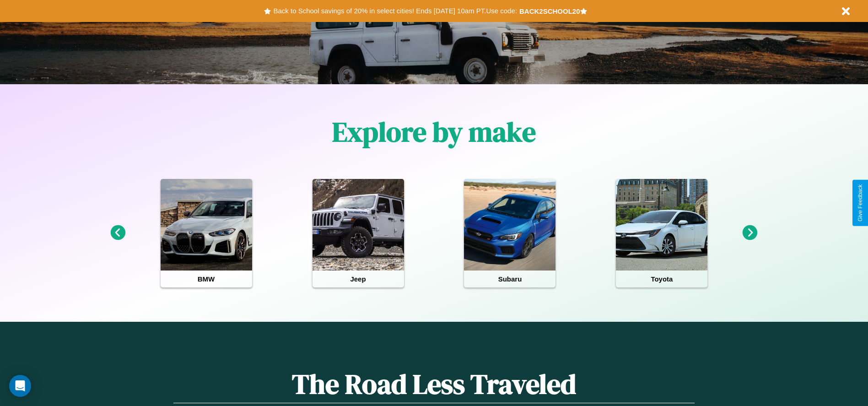 Image resolution: width=868 pixels, height=406 pixels. I want to click on h4: Jeep, so click(358, 279).